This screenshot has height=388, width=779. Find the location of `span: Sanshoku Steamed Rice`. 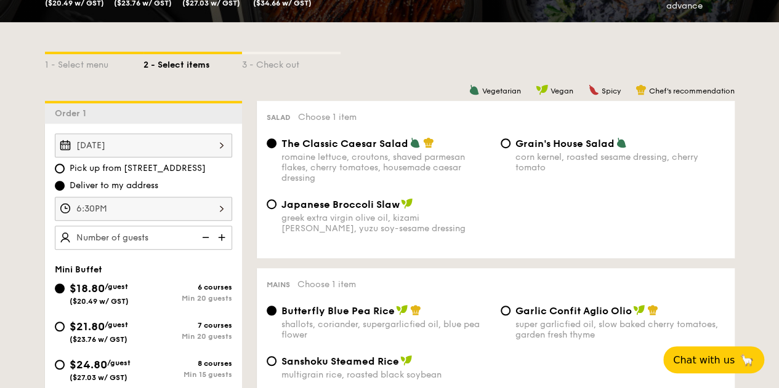

span: Sanshoku Steamed Rice is located at coordinates (340, 361).